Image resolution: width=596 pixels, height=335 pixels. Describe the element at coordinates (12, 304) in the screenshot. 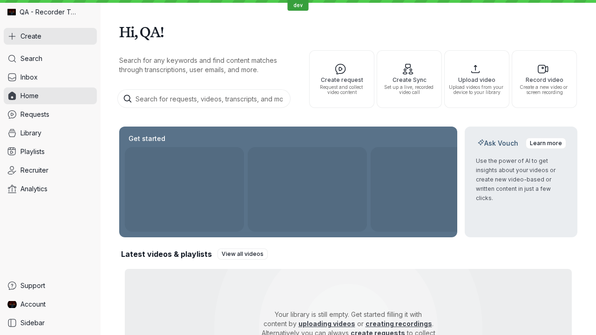

I see `img: QA Dev Recorder avatar` at that location.